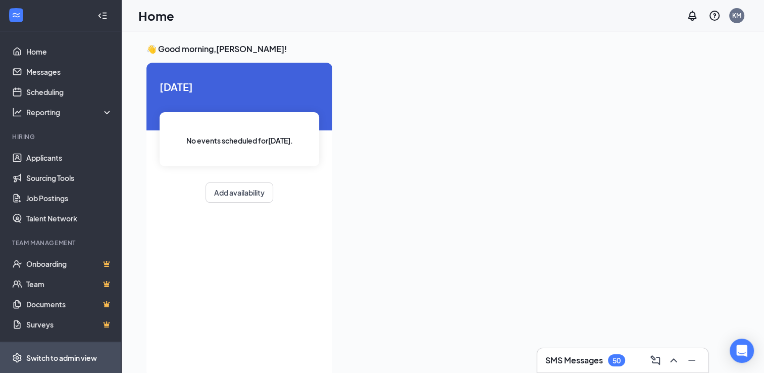 The width and height of the screenshot is (764, 373). I want to click on svg: QuestionInfo, so click(714, 16).